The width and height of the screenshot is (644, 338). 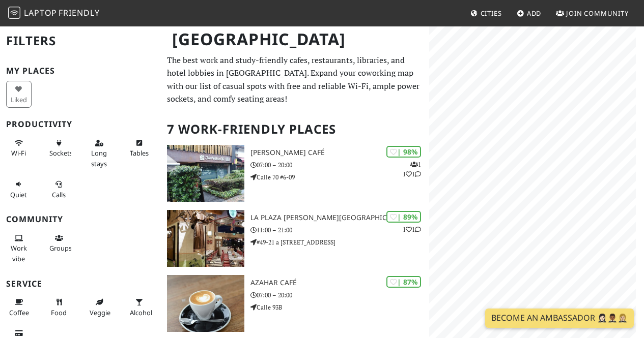 I want to click on img: Juan Valdez Café, so click(x=205, y=174).